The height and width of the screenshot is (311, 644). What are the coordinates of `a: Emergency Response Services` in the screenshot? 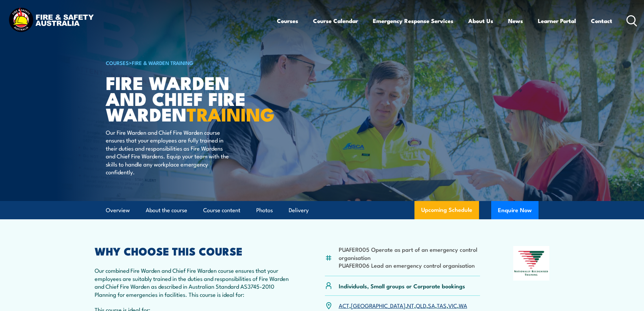 It's located at (413, 20).